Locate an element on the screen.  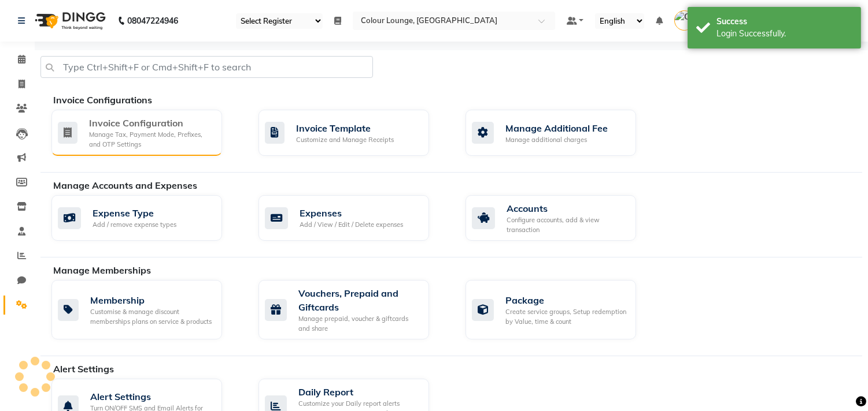
div: Customize and Manage Receipts is located at coordinates (345, 140).